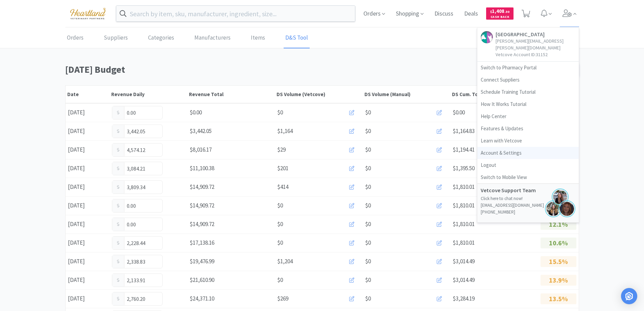 The height and width of the screenshot is (311, 644). What do you see at coordinates (235, 14) in the screenshot?
I see `input: Search by item, sku, manufacturer, ingredient, size...` at bounding box center [235, 14].